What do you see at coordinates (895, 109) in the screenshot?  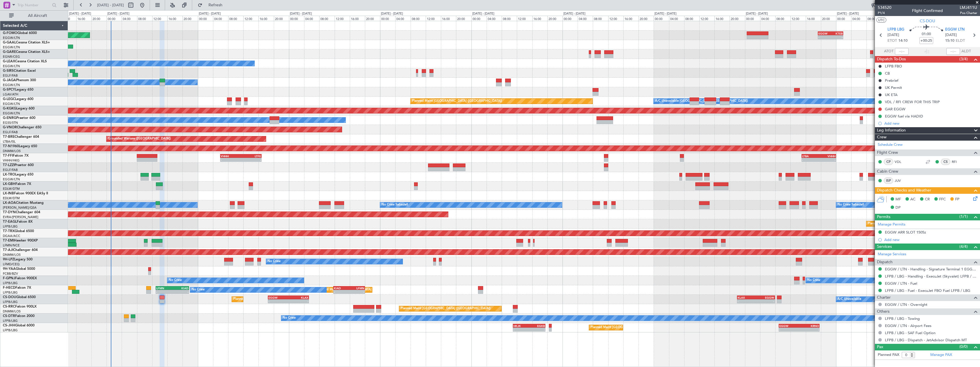 I see `div: GAR EGGW` at bounding box center [895, 109].